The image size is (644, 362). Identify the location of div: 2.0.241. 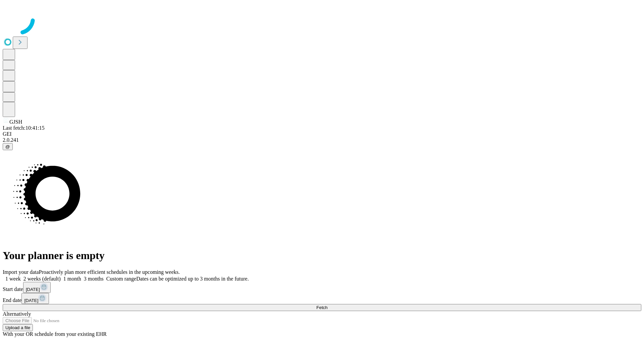
(322, 140).